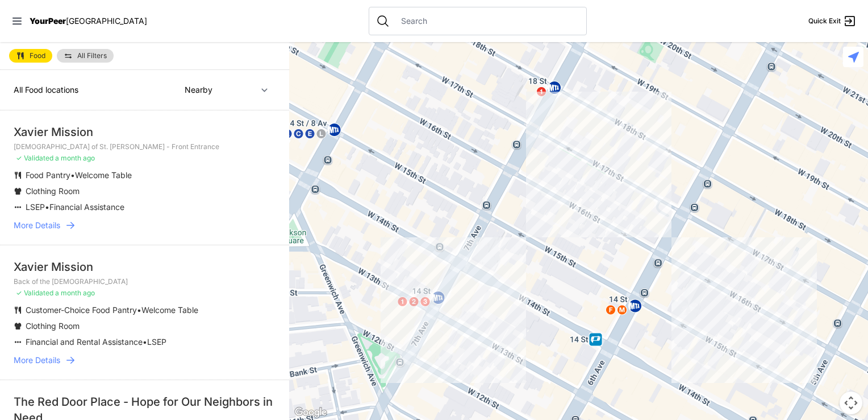  I want to click on button: Map camera controls, so click(852, 403).